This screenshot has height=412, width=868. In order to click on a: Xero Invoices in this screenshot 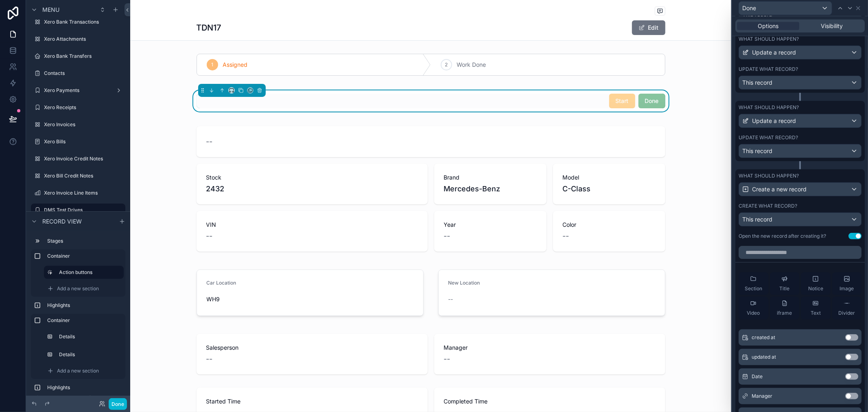, I will do `click(78, 124)`.